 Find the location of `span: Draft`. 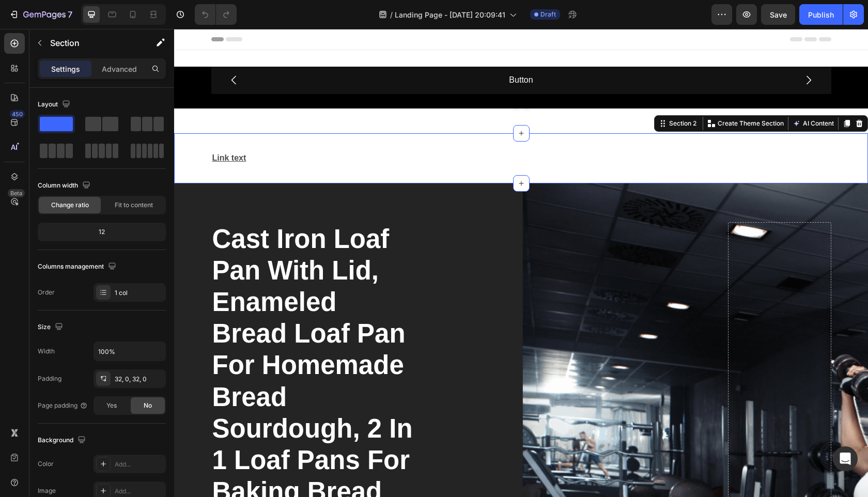

span: Draft is located at coordinates (548, 14).